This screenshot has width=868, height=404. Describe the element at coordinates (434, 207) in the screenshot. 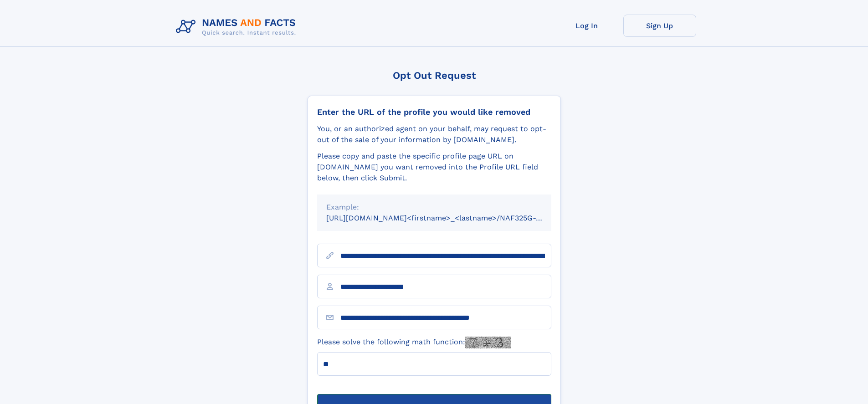

I see `div: Example:` at that location.